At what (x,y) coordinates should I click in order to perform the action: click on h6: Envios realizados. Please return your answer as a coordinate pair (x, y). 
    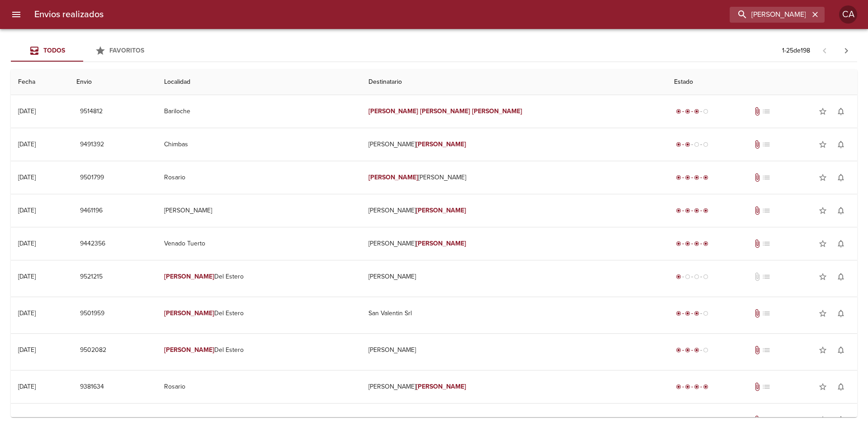
    Looking at the image, I should click on (69, 14).